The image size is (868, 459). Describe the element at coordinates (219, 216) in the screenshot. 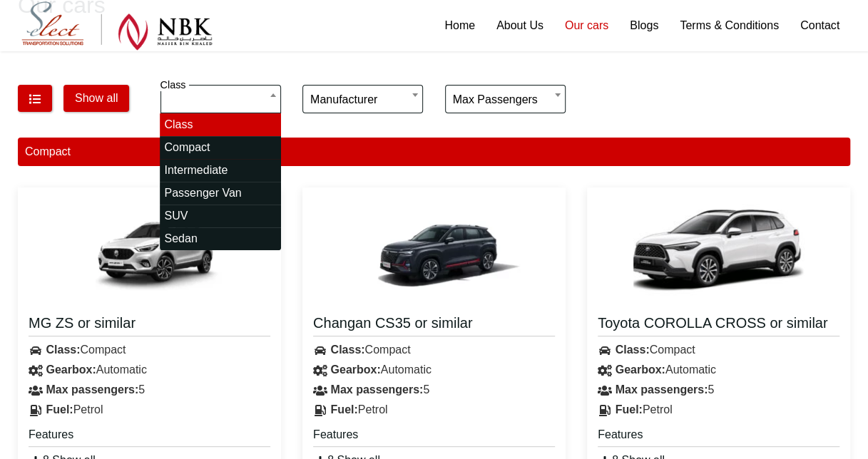

I see `li: SUV` at that location.